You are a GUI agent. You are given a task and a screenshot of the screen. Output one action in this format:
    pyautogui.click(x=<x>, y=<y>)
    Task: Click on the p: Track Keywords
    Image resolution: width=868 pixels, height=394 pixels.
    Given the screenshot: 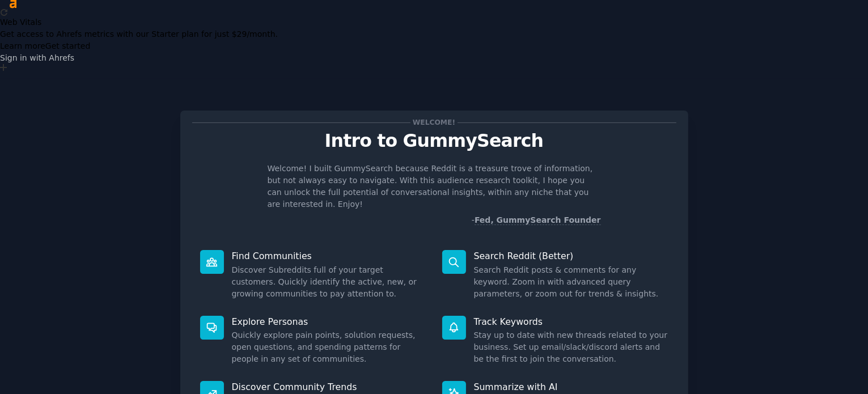 What is the action you would take?
    pyautogui.click(x=571, y=322)
    